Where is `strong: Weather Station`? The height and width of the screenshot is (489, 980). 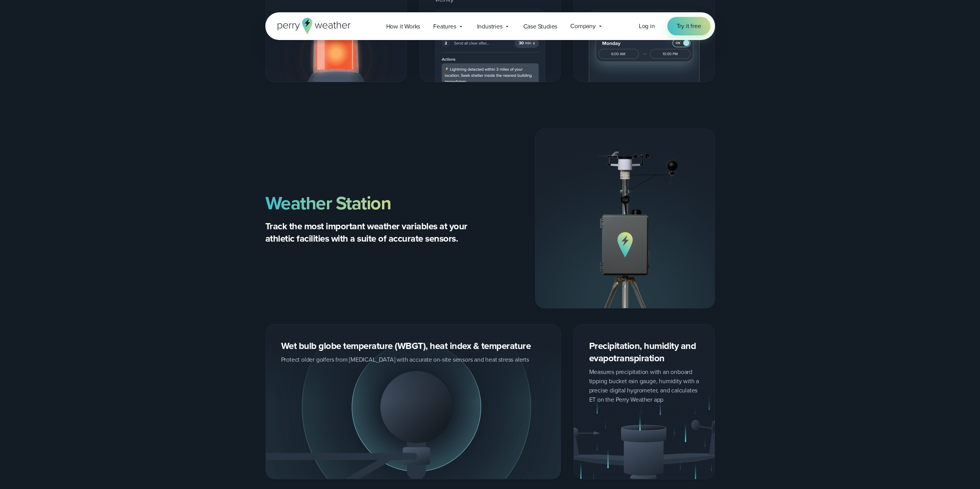
strong: Weather Station is located at coordinates (328, 203).